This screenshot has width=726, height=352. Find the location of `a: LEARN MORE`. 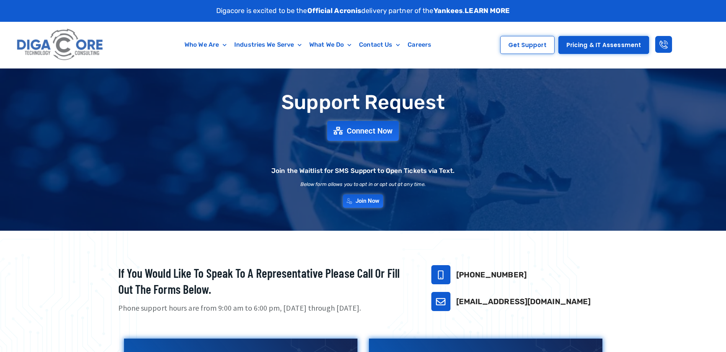

a: LEARN MORE is located at coordinates (487, 11).